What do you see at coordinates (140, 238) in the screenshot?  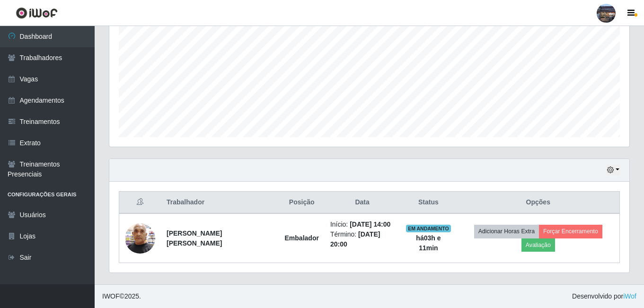 I see `img: 1736890785171.jpeg` at bounding box center [140, 238].